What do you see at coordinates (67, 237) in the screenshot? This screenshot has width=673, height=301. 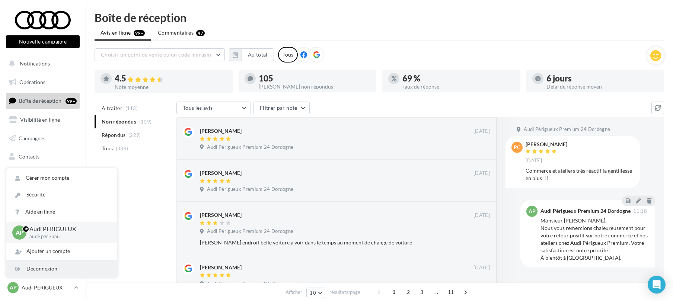 I see `p: audi-peri-pau` at bounding box center [67, 237].